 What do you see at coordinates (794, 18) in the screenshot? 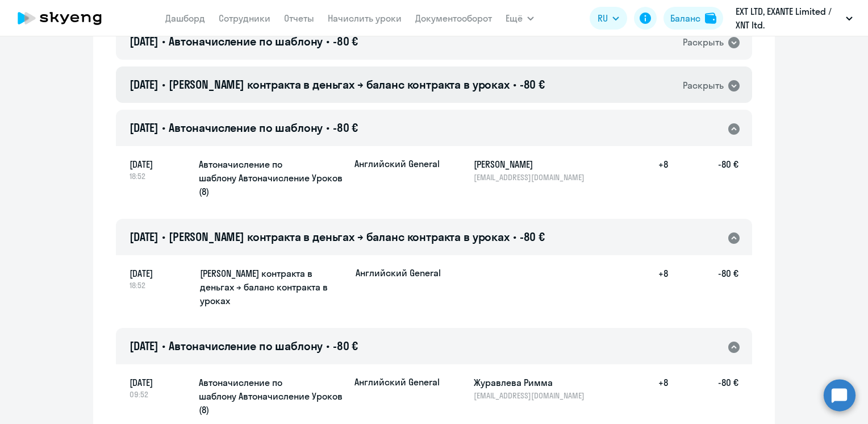
I see `button: EXT LTD, ‎EXANTE Limited / XNT ltd.` at bounding box center [794, 18].